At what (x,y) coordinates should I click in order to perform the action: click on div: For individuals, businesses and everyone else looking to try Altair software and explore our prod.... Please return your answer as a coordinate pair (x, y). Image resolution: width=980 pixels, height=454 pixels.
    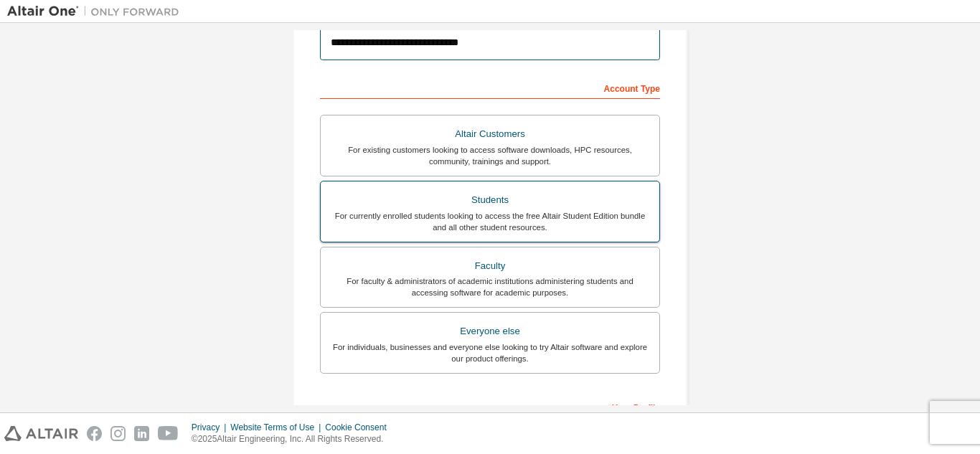
    Looking at the image, I should click on (490, 353).